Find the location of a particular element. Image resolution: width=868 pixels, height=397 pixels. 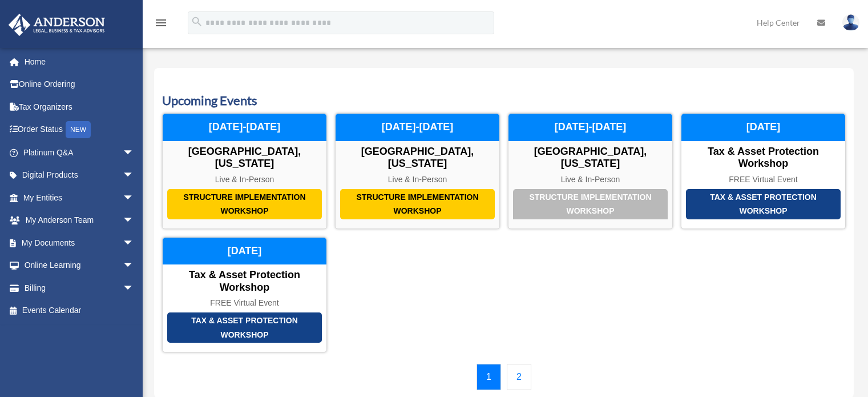

a: Events Calendar is located at coordinates (76, 311).